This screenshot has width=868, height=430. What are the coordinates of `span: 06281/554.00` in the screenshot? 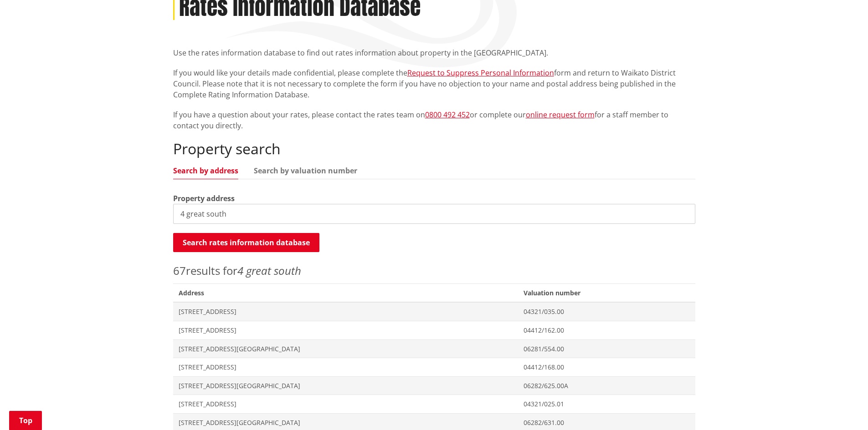 It's located at (606, 349).